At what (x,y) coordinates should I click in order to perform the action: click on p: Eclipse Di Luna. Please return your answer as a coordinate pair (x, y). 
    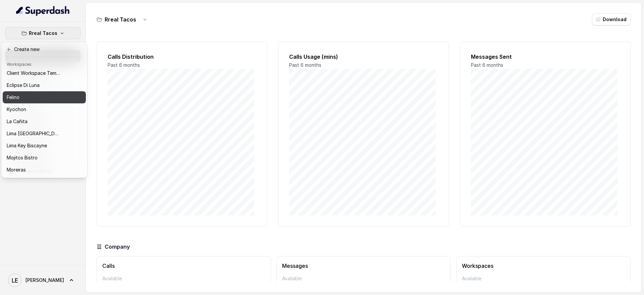
    Looking at the image, I should click on (23, 85).